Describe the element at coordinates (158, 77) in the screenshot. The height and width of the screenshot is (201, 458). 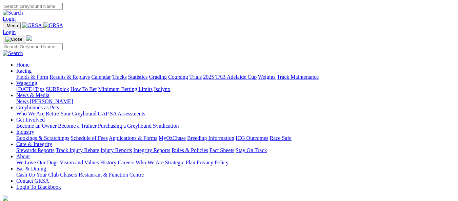
I see `a: Grading` at that location.